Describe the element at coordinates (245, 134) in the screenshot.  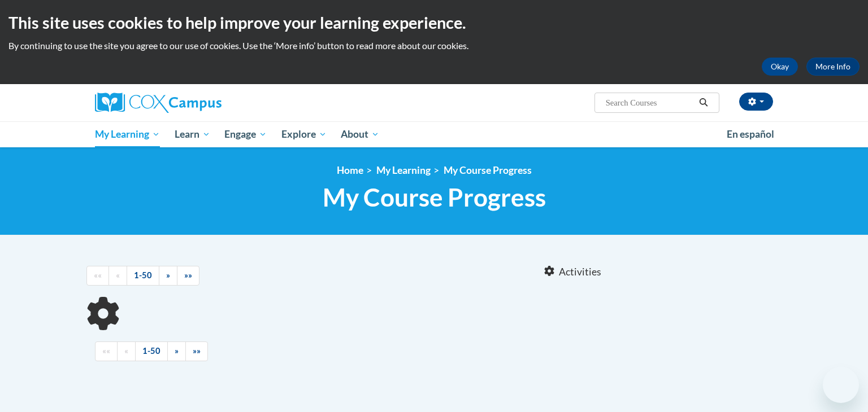
I see `span: Engage` at that location.